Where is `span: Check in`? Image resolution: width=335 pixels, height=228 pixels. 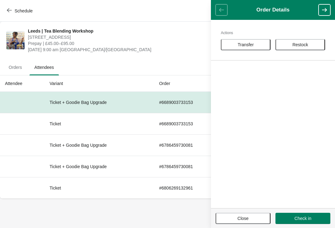
span: Check in is located at coordinates (303, 218).